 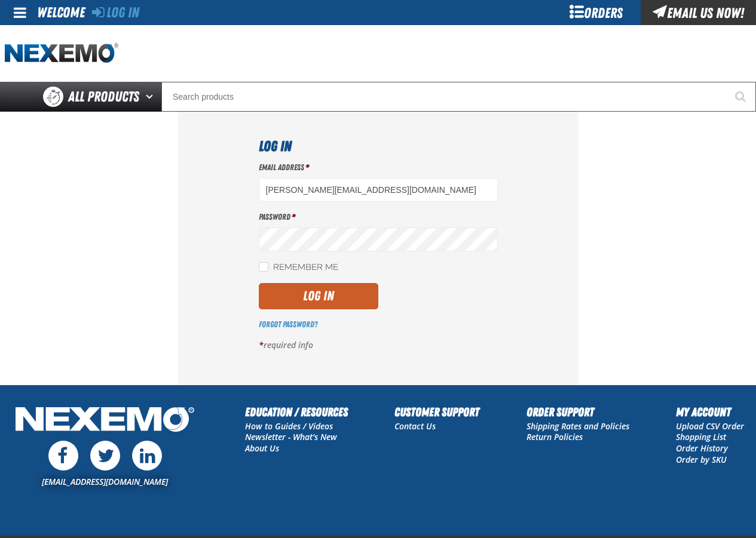 I want to click on h2: Order Support, so click(x=578, y=412).